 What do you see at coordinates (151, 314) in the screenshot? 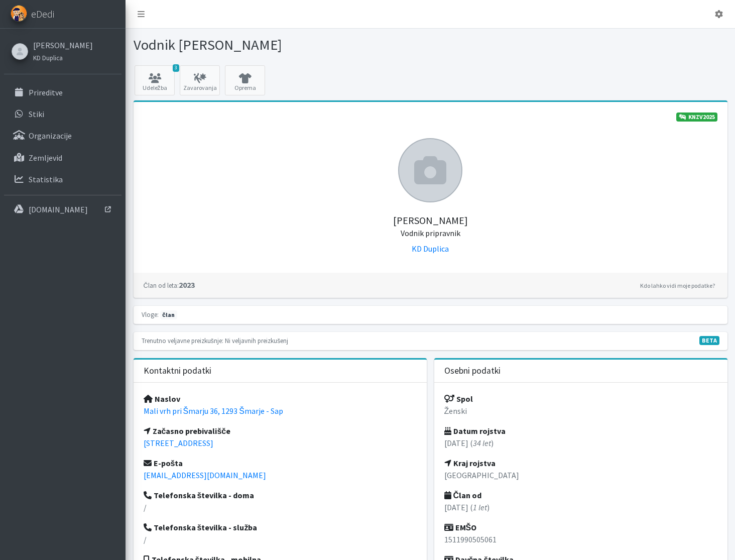
I see `small: Vloge:` at bounding box center [151, 314].